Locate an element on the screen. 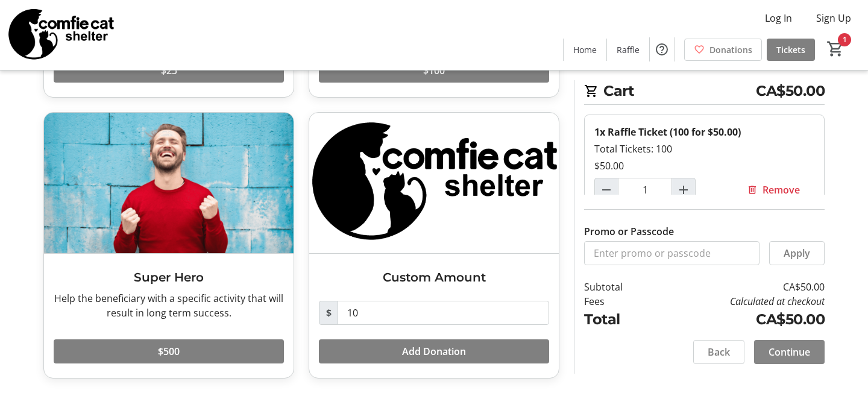  button: Remove is located at coordinates (773, 190).